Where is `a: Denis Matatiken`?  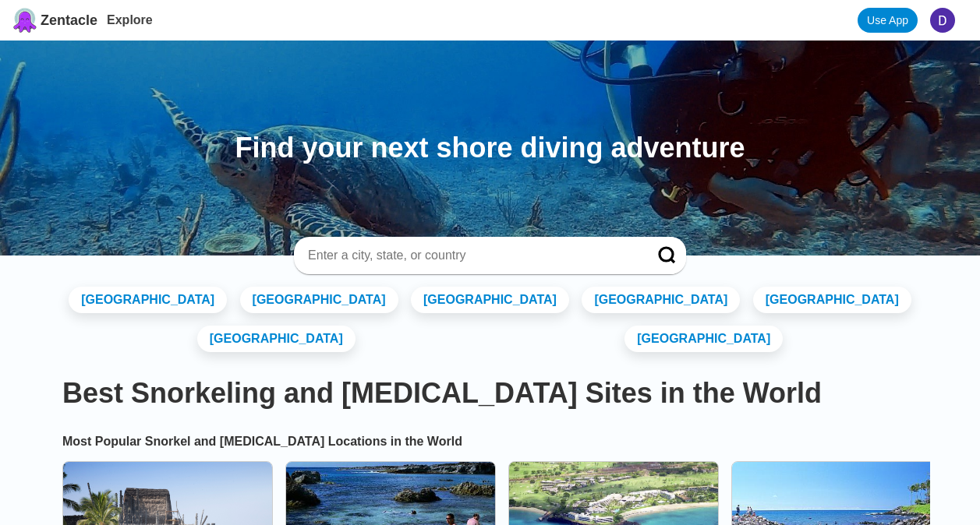
a: Denis Matatiken is located at coordinates (942, 20).